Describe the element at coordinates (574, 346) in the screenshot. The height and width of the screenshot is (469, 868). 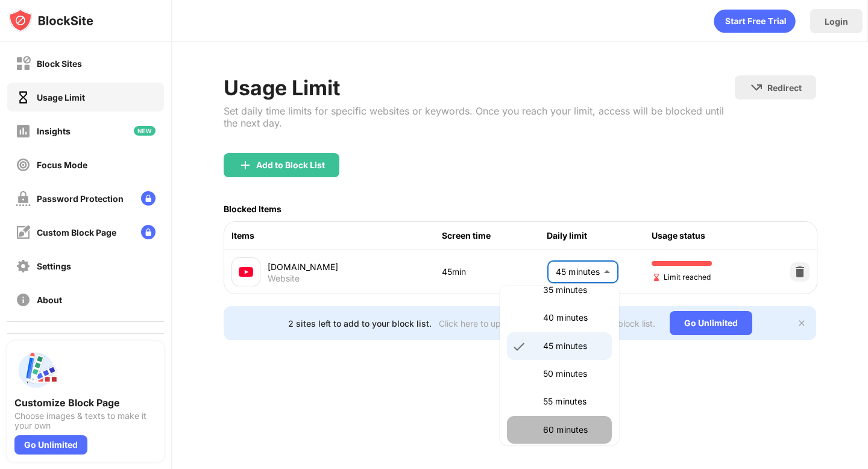
I see `p: 45 minutes` at that location.